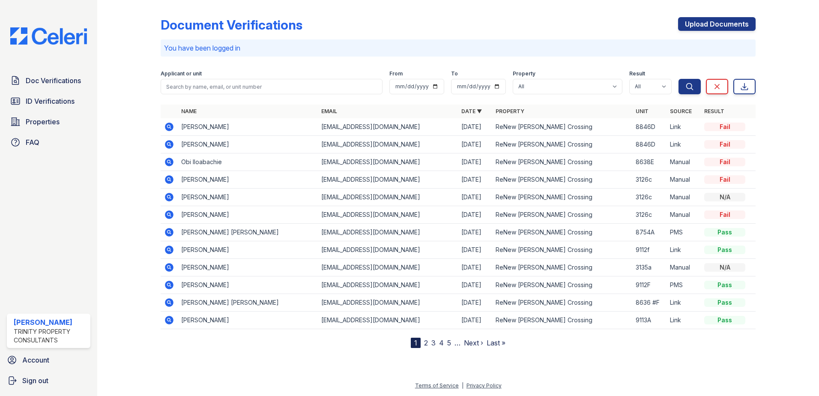  What do you see at coordinates (48, 380) in the screenshot?
I see `button: Sign out` at bounding box center [48, 380].